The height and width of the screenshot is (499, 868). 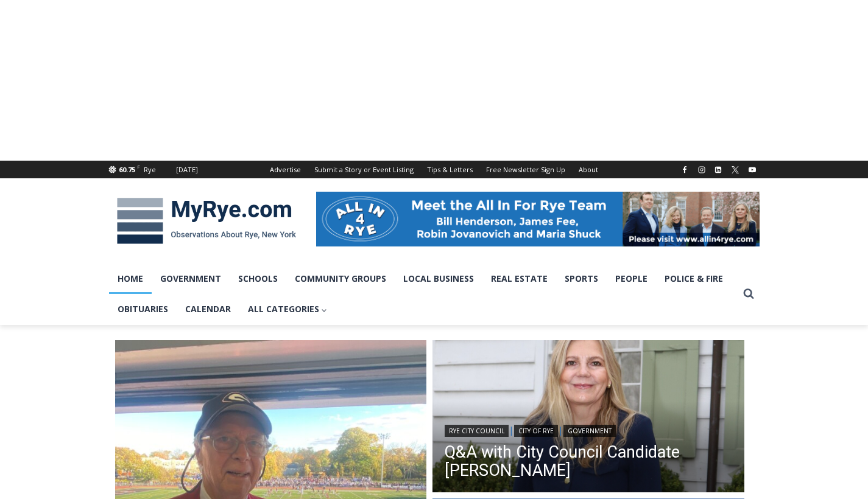 What do you see at coordinates (138, 167) in the screenshot?
I see `span: F` at bounding box center [138, 167].